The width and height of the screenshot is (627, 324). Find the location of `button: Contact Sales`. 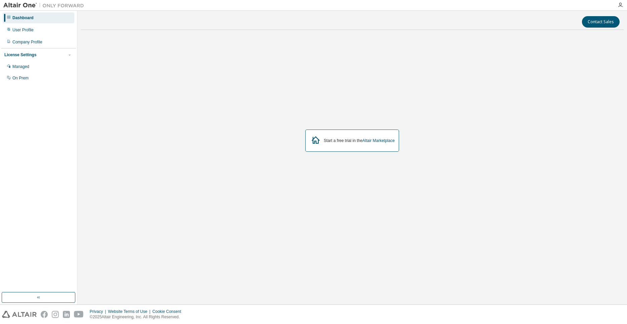

button: Contact Sales is located at coordinates (600, 22).